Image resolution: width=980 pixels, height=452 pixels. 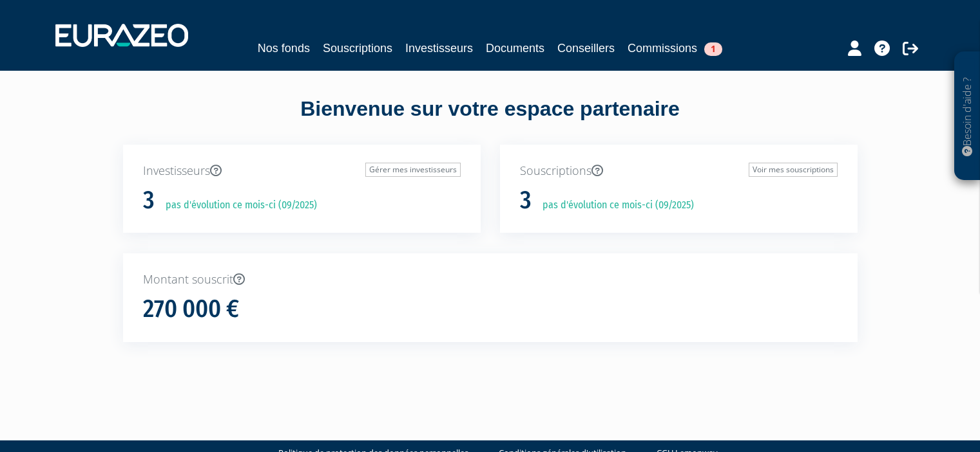 What do you see at coordinates (585, 48) in the screenshot?
I see `a: Conseillers` at bounding box center [585, 48].